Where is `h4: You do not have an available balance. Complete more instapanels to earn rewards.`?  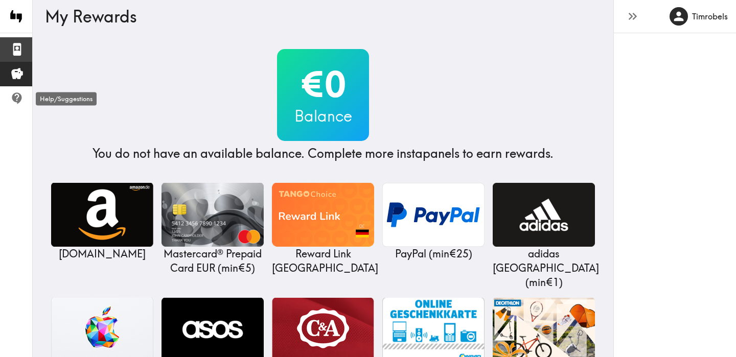 h4: You do not have an available balance. Complete more instapanels to earn rewards. is located at coordinates (323, 154).